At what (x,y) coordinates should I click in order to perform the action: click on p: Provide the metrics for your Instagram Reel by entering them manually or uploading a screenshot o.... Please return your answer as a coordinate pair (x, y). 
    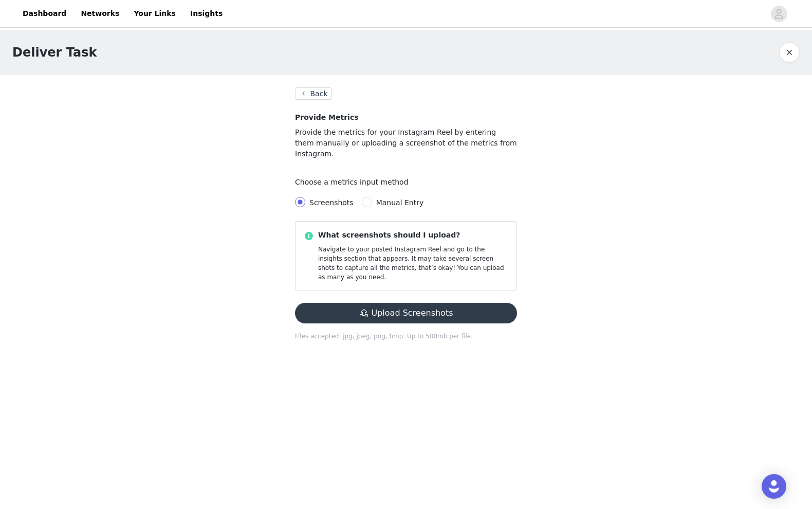
    Looking at the image, I should click on (406, 143).